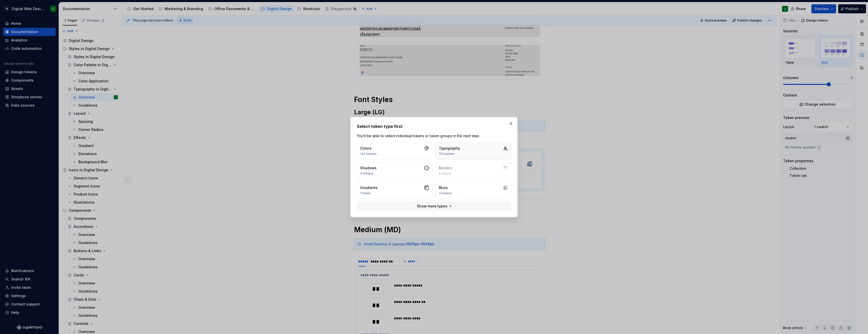  Describe the element at coordinates (394, 171) in the screenshot. I see `button: Shadows4 tokens` at that location.